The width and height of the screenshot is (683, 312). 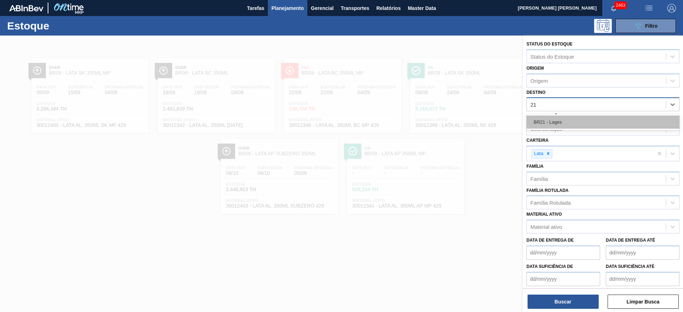 What do you see at coordinates (603, 26) in the screenshot?
I see `div: Pogramando: nenhum usuário selecionado` at bounding box center [603, 26].